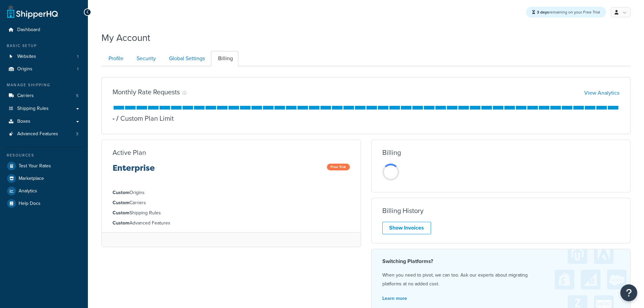 The width and height of the screenshot is (644, 308). Describe the element at coordinates (44, 121) in the screenshot. I see `li: Boxes` at that location.